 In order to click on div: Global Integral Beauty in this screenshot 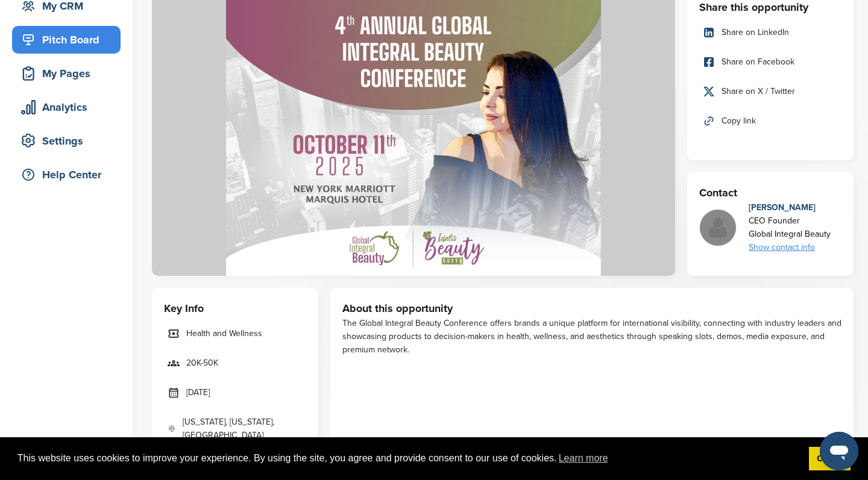, I will do `click(790, 234)`.